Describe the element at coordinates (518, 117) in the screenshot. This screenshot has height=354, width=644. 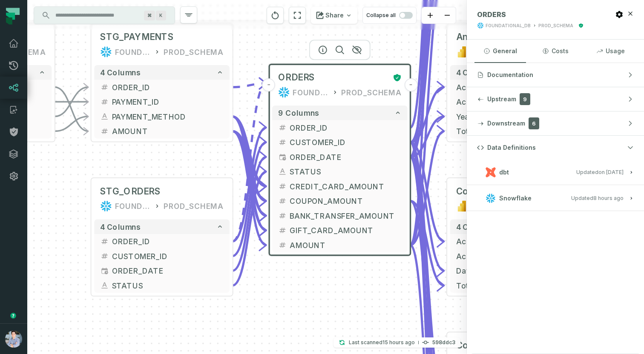
I see `span: Year` at that location.